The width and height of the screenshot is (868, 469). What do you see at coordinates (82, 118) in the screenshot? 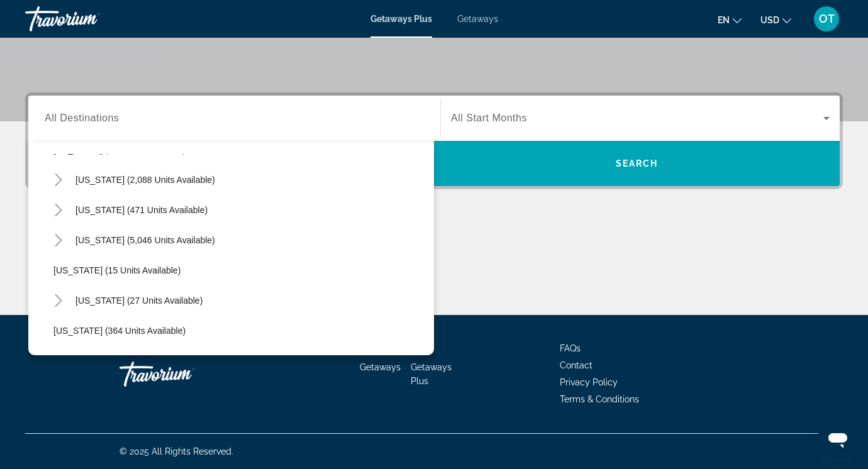
I see `span: All Destinations` at bounding box center [82, 118].